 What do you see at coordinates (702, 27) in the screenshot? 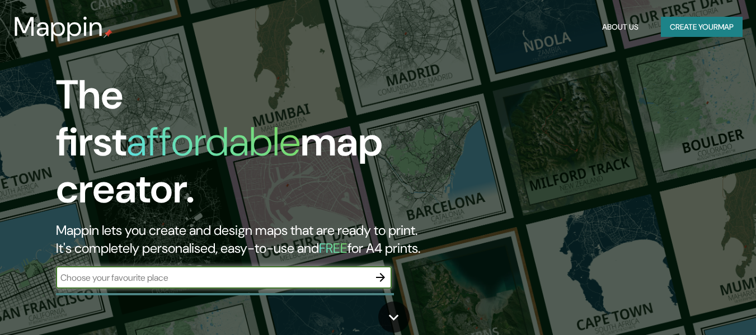
I see `button: Create yourmap` at bounding box center [702, 27].